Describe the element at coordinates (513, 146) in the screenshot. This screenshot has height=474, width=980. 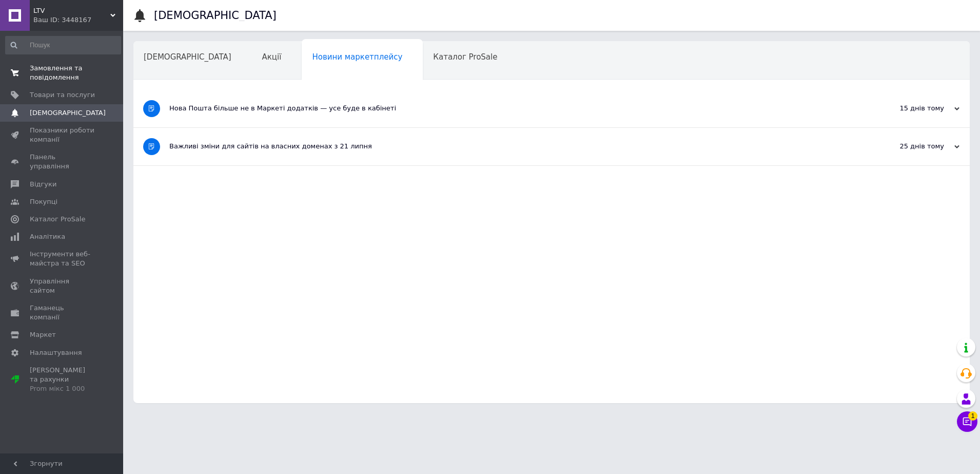
I see `div: Важливі зміни для сайтів на власних доменах з 21 липня` at that location.